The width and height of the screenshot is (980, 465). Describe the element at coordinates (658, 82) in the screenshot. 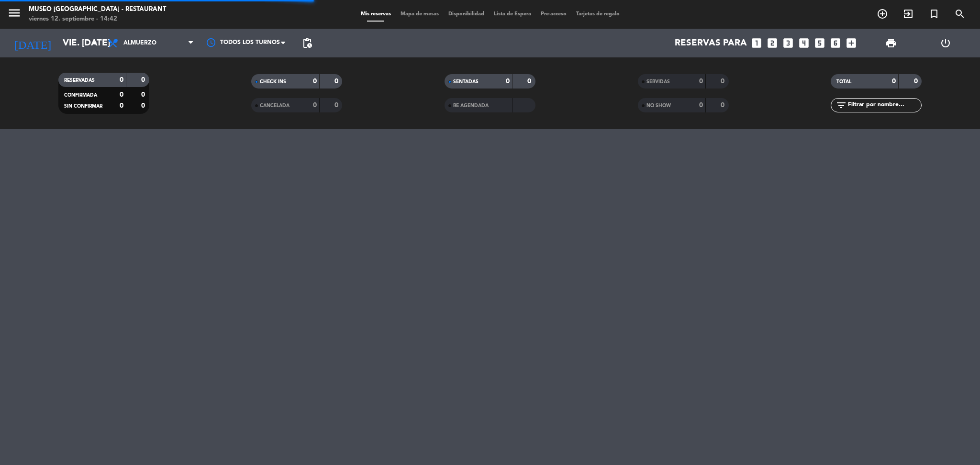

I see `span: SERVIDAS` at that location.